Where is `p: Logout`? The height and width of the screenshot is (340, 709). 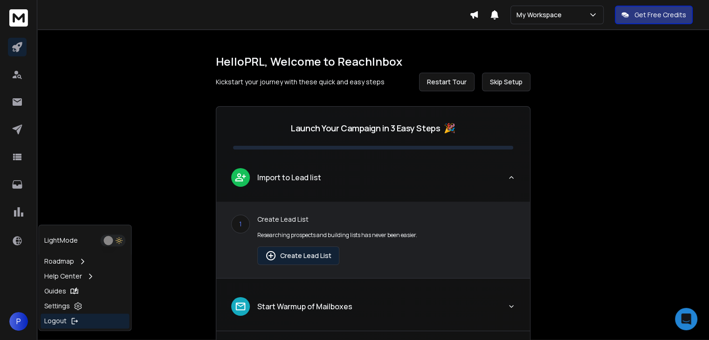
p: Logout is located at coordinates (55, 321).